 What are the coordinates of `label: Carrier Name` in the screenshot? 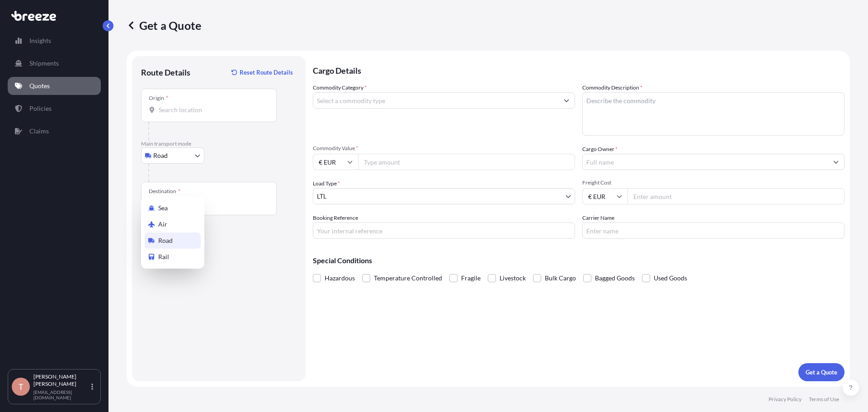 It's located at (598, 218).